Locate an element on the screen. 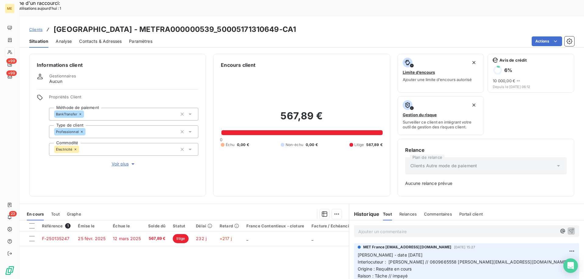  span: 25 févr. 2025 is located at coordinates (92, 239).